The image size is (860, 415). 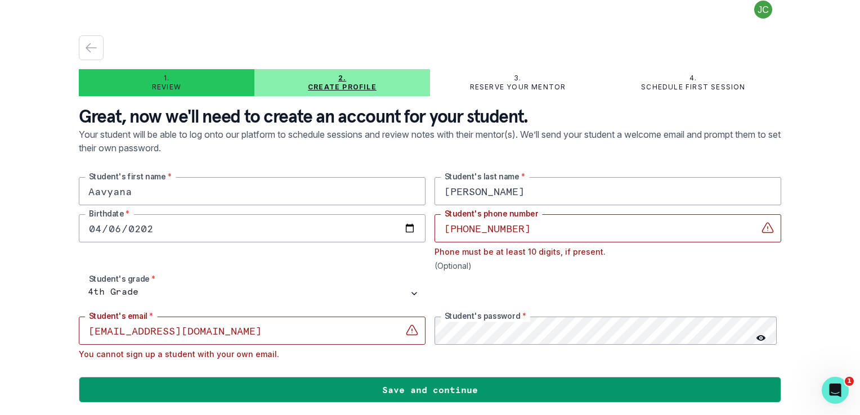 I want to click on p: Great, now we'll need to create an account for your student., so click(x=430, y=116).